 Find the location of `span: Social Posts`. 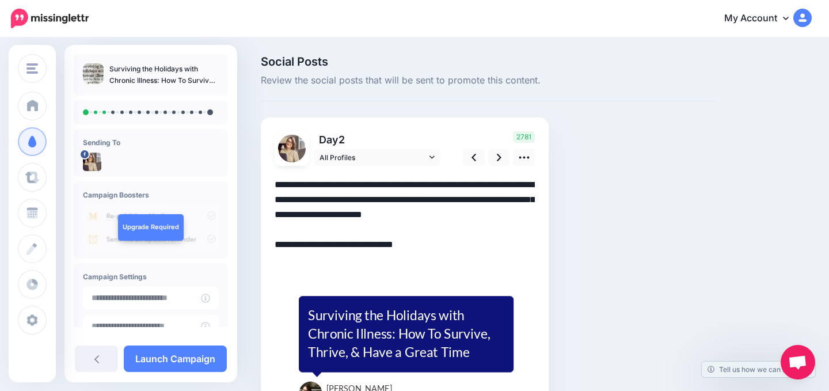

span: Social Posts is located at coordinates (489, 62).